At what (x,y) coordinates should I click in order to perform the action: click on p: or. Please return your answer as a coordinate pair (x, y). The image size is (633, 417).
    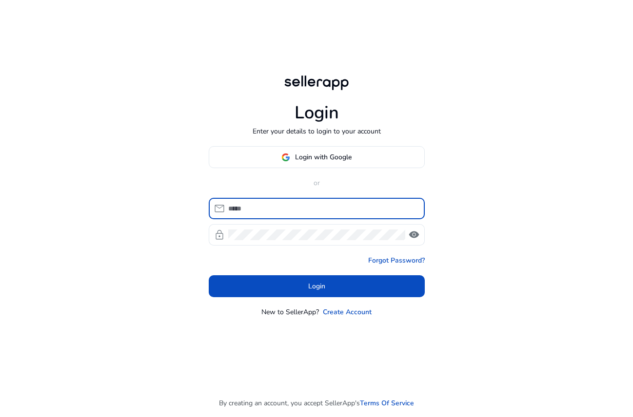
    Looking at the image, I should click on (316, 183).